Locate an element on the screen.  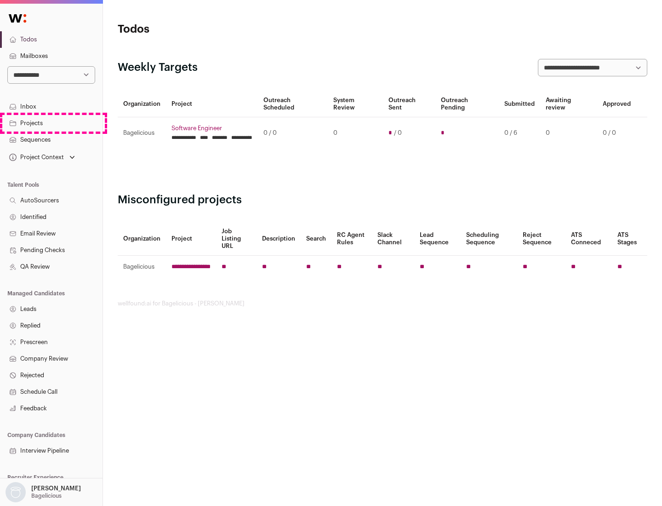
p: Bagelicious is located at coordinates (46, 496).